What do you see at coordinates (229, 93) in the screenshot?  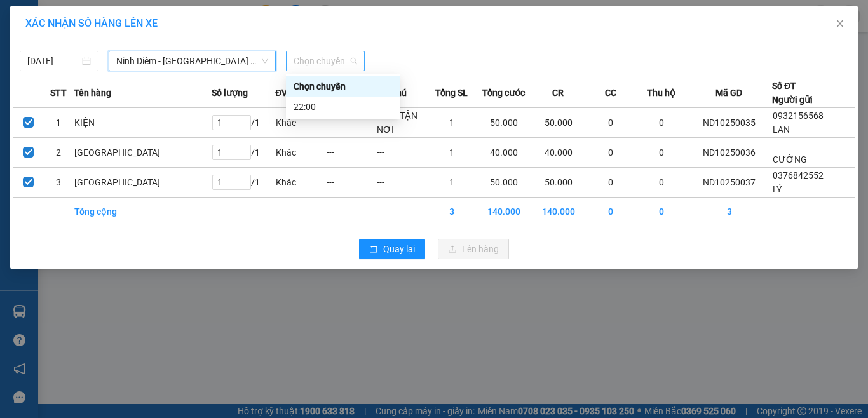 I see `span: Số lượng` at bounding box center [229, 93].